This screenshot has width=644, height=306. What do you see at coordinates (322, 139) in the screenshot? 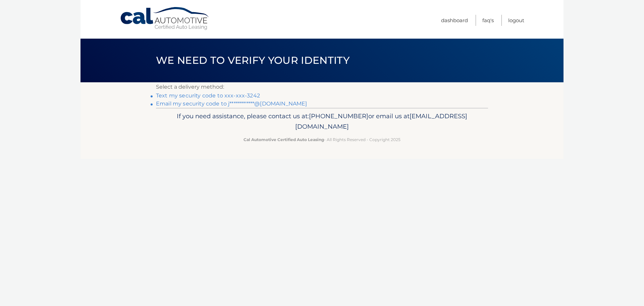
I see `p: - All Rights Reserved - Copyright 2025` at bounding box center [322, 139].